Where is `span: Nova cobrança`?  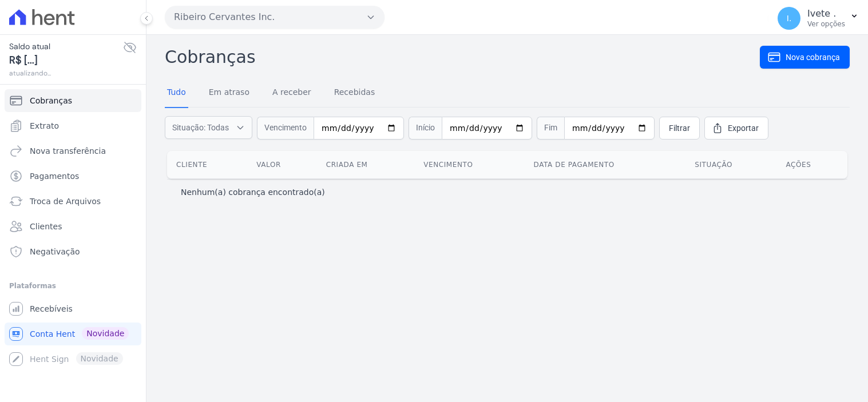 span: Nova cobrança is located at coordinates (813, 57).